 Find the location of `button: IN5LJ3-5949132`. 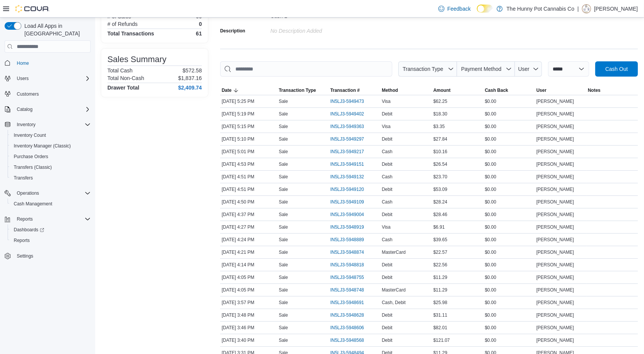

button: IN5LJ3-5949132 is located at coordinates (351, 177).